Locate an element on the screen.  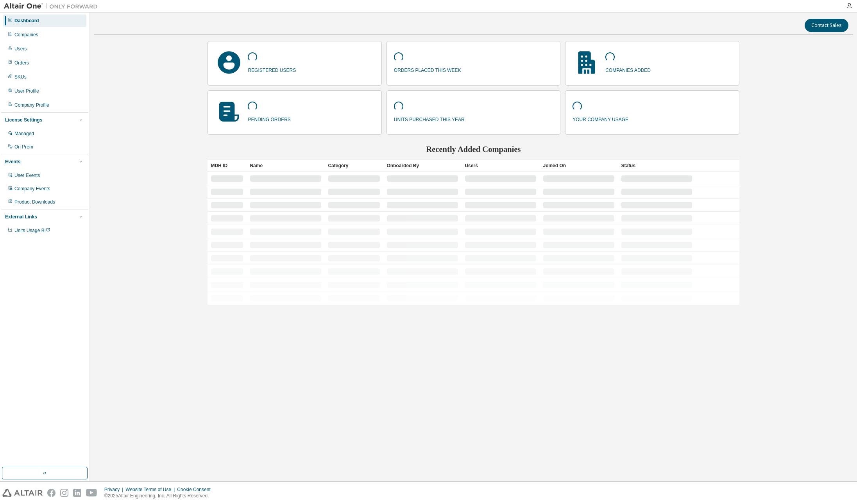
h2: Recently Added Companies is located at coordinates (473, 149).